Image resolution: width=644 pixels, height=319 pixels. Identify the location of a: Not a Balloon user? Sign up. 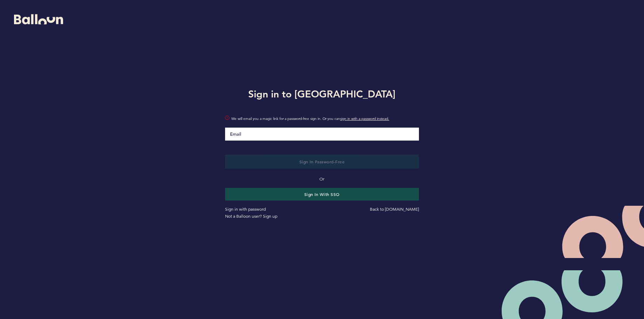
(251, 216).